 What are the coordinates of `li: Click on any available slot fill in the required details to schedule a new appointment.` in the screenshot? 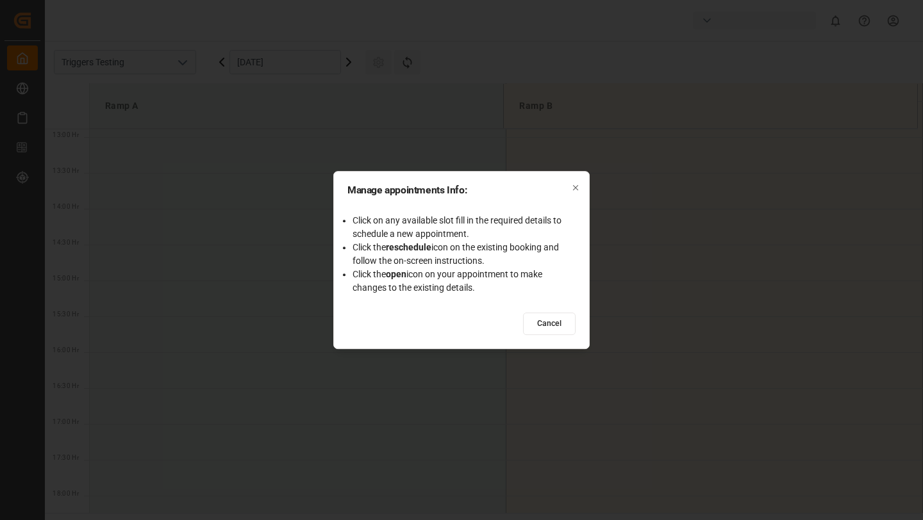 It's located at (464, 228).